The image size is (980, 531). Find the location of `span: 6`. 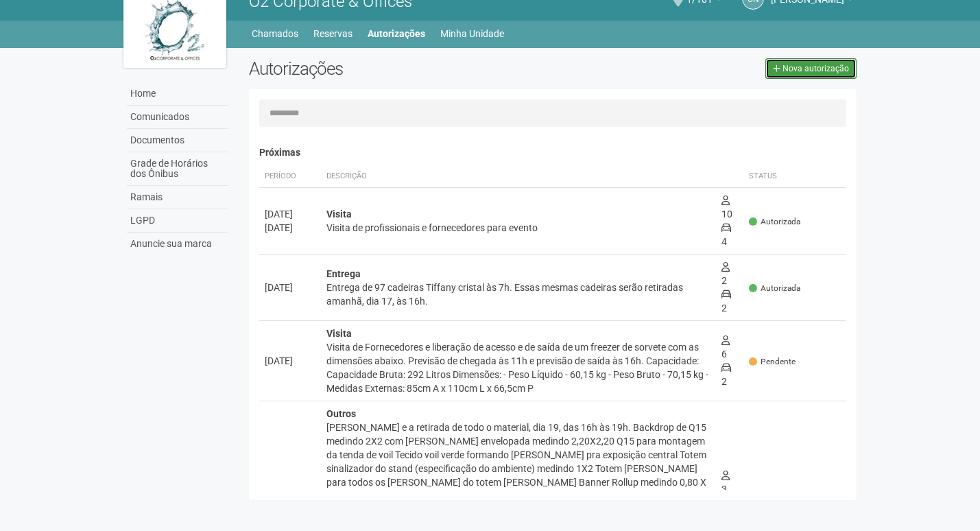

span: 6 is located at coordinates (726, 347).